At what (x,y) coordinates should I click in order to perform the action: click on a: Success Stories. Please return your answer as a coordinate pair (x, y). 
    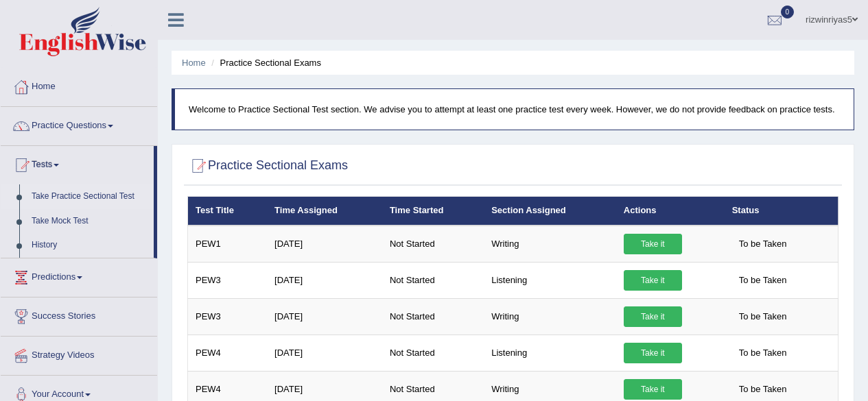
    Looking at the image, I should click on (79, 315).